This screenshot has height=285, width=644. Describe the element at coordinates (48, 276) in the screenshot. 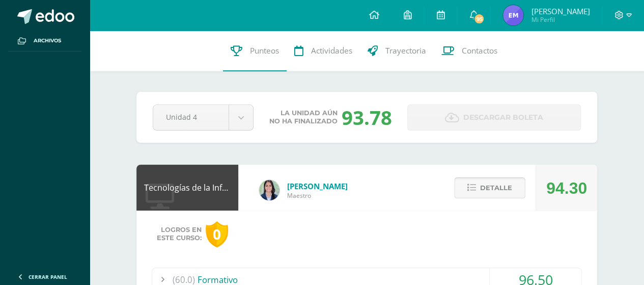

I see `span: Cerrar panel` at that location.